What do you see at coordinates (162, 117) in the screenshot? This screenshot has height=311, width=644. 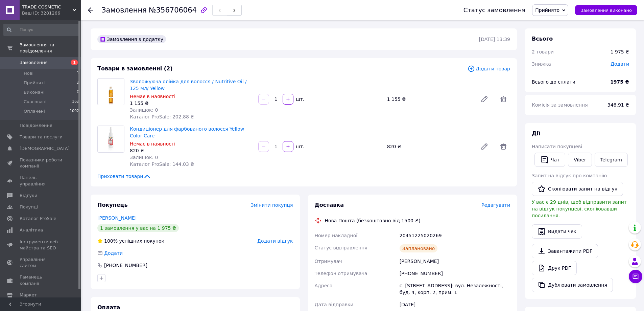 I see `span: Каталог ProSale: 202.88 ₴` at bounding box center [162, 117].